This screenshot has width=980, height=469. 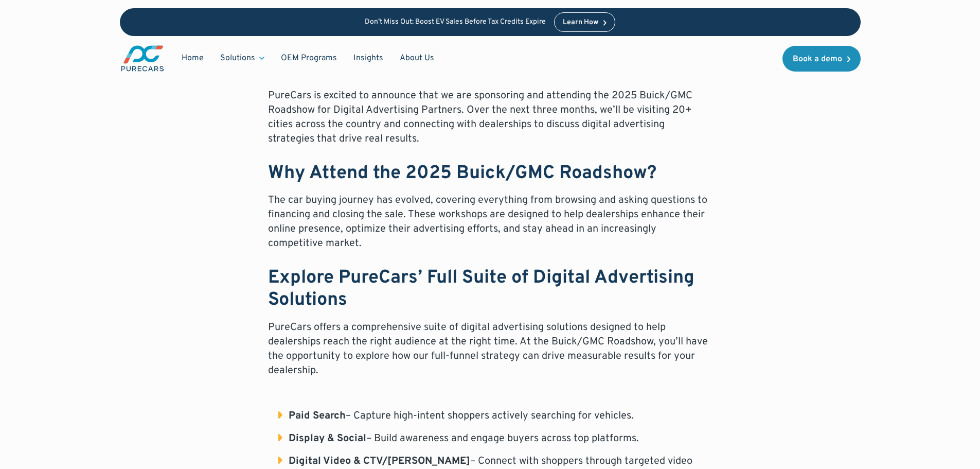 What do you see at coordinates (481, 289) in the screenshot?
I see `strong: Explore PureCars’ Full Suite of Digital Advertising Solutions` at bounding box center [481, 289].